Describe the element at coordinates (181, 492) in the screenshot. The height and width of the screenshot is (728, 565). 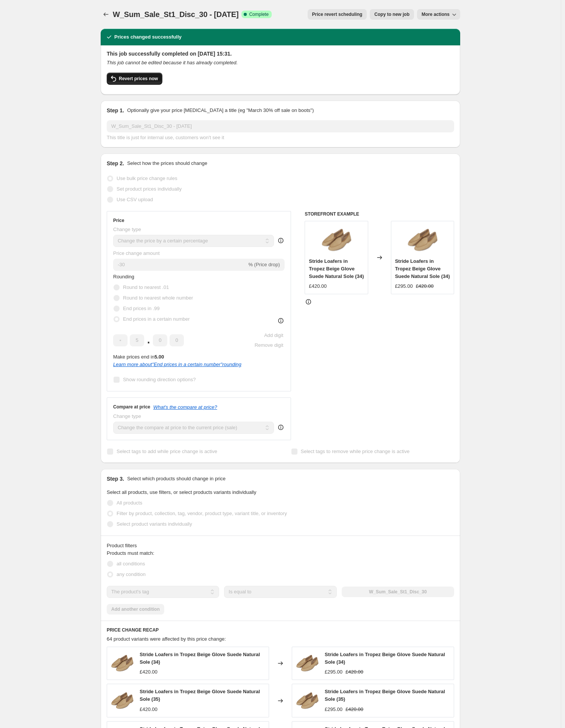
I see `span: Select all products, use filters, or select products variants individually` at that location.